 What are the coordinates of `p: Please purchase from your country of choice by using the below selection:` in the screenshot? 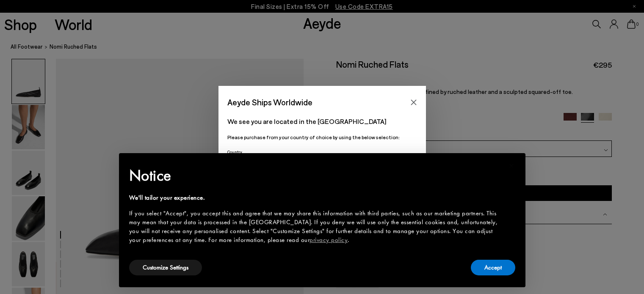 It's located at (322, 137).